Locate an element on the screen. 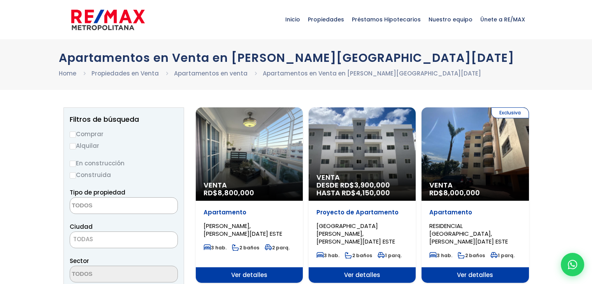  input: En construcción is located at coordinates (73, 164).